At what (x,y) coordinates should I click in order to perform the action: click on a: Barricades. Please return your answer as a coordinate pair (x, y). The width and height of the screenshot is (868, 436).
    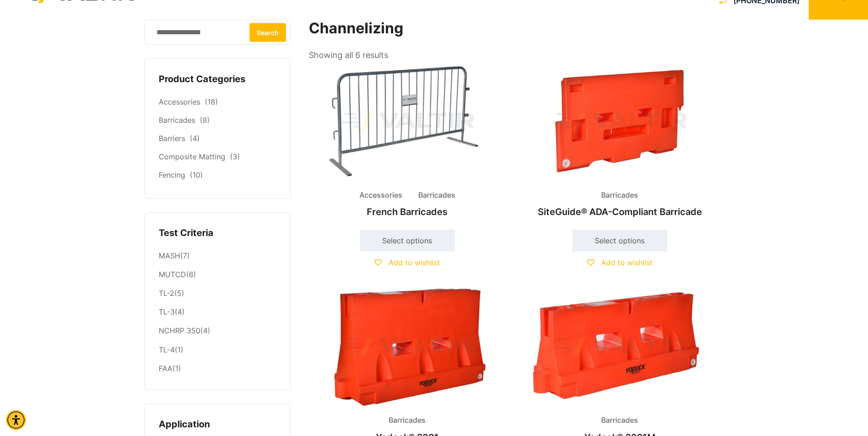
    Looking at the image, I should click on (177, 120).